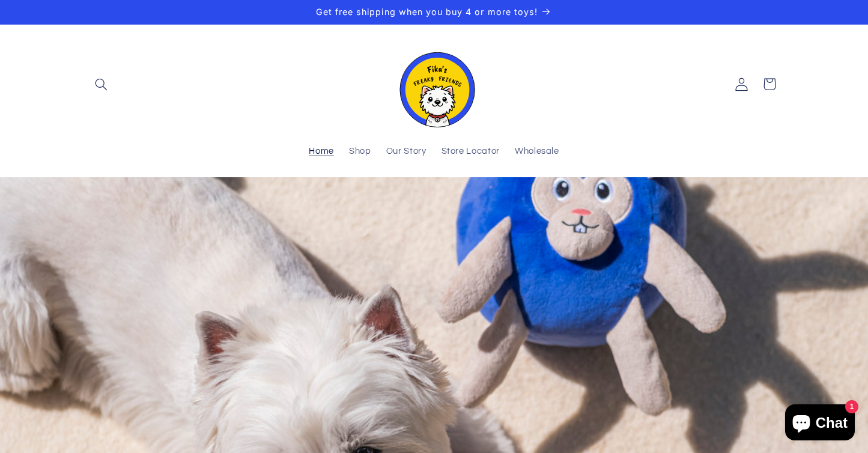  What do you see at coordinates (321, 152) in the screenshot?
I see `span: Home` at bounding box center [321, 152].